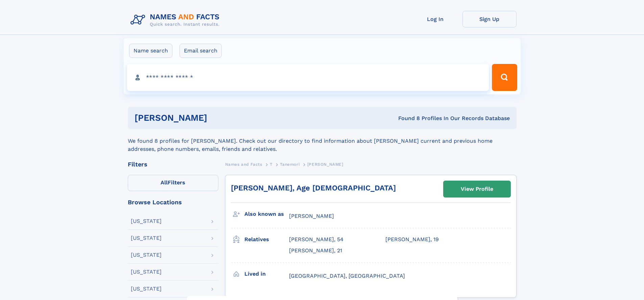 The image size is (644, 300). I want to click on span: Tanemori, so click(290, 165).